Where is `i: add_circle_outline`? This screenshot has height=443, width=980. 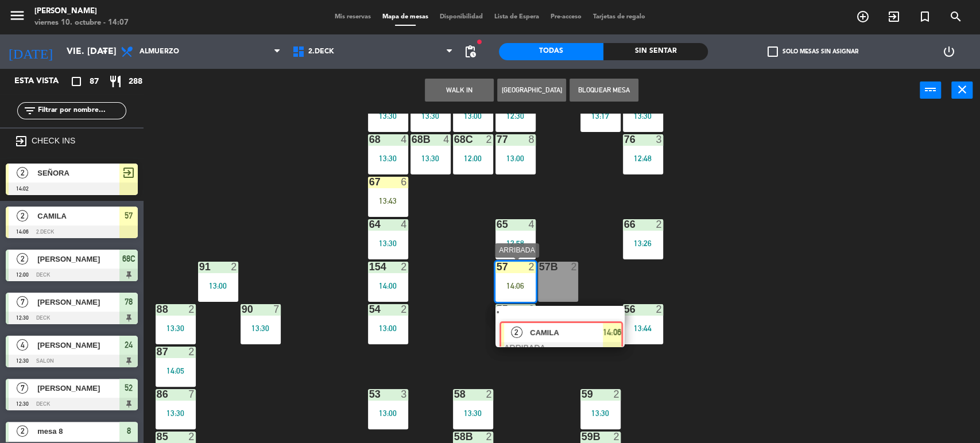
i: add_circle_outline is located at coordinates (863, 17).